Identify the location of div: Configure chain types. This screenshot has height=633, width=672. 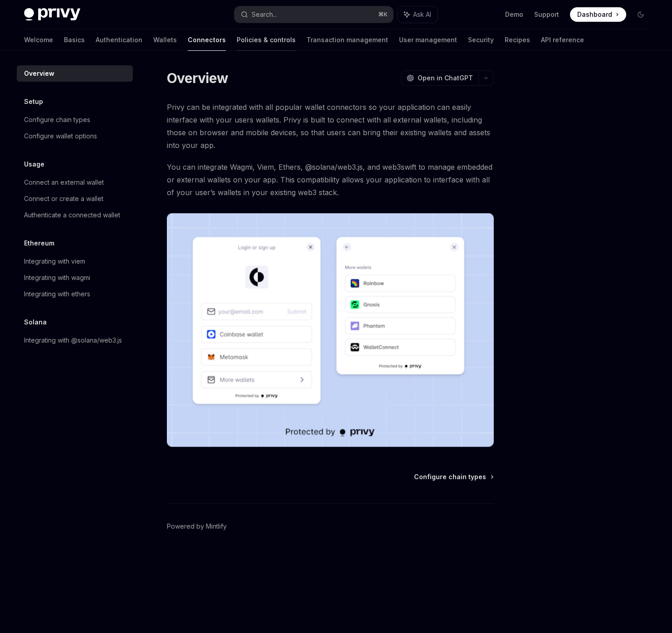
(57, 120).